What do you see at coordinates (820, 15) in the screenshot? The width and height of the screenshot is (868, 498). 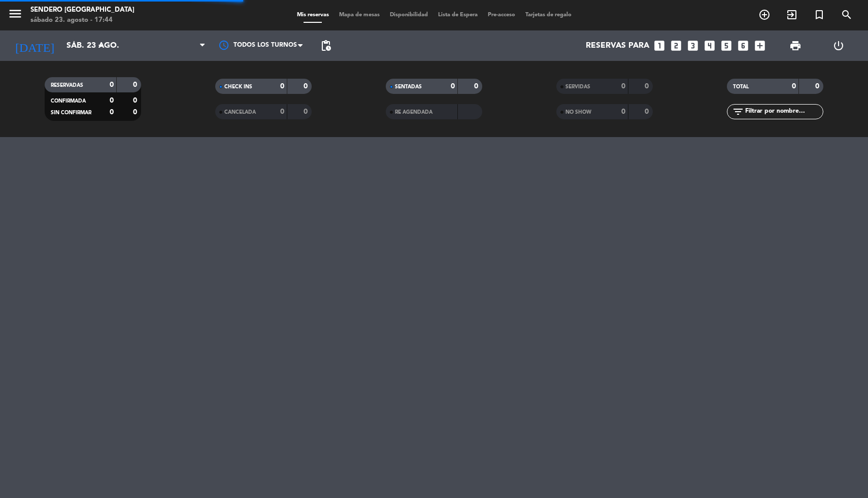 I see `i: turned_in_not` at bounding box center [820, 15].